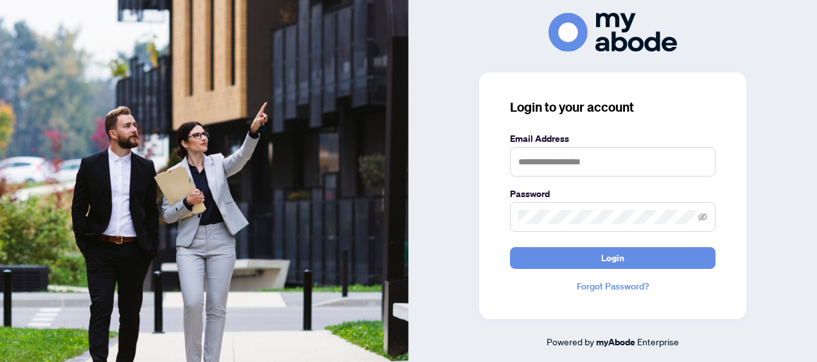 Image resolution: width=817 pixels, height=362 pixels. What do you see at coordinates (613, 32) in the screenshot?
I see `img: ma-logo` at bounding box center [613, 32].